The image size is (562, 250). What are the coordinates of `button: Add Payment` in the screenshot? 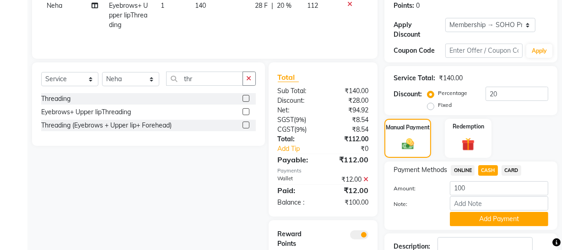 It's located at (499, 218).